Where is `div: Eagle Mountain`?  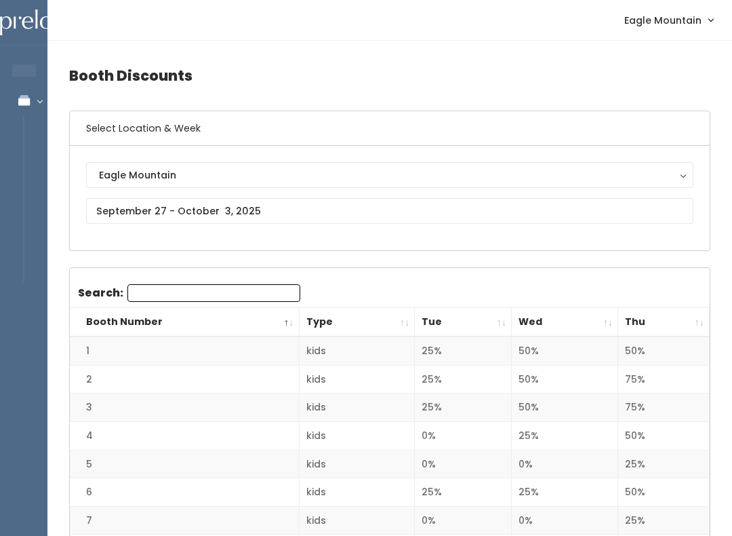 div: Eagle Mountain is located at coordinates (390, 175).